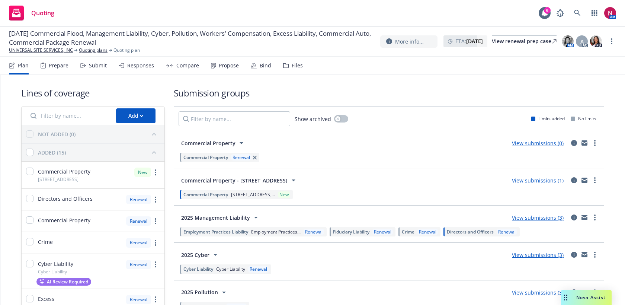  Describe the element at coordinates (41, 50) in the screenshot. I see `a: UNIVERSAL SITE SERVICES, INC` at that location.